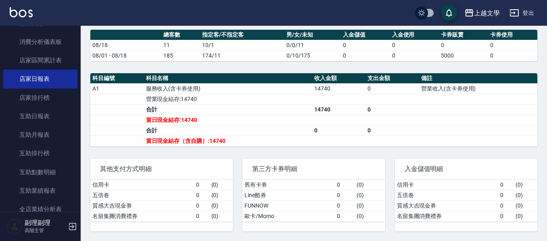  Describe the element at coordinates (45, 231) in the screenshot. I see `p: 高階主管` at that location.